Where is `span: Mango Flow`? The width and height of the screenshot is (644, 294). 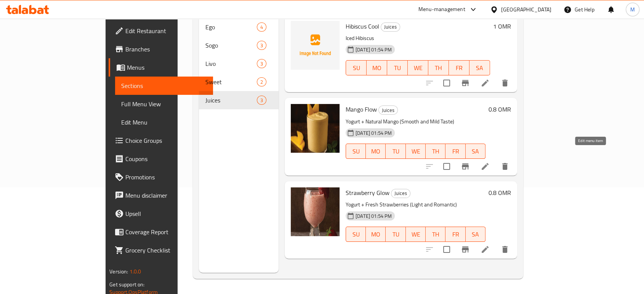 span: Mango Flow is located at coordinates (361, 109).